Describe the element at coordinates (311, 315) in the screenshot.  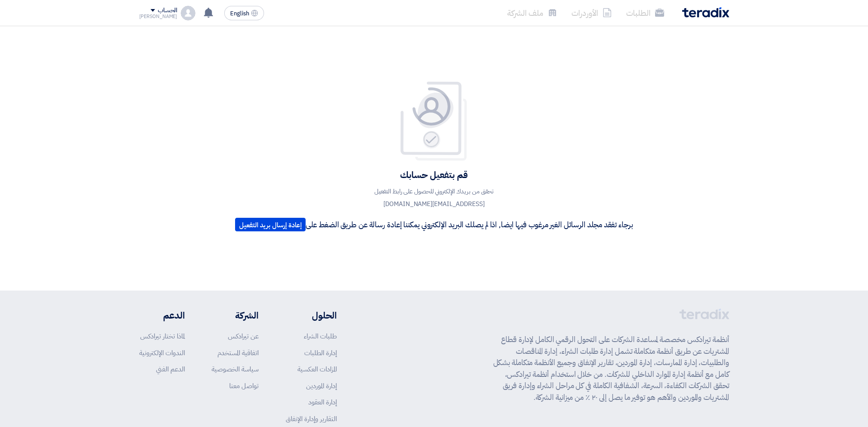
I see `li: الحلول` at that location.